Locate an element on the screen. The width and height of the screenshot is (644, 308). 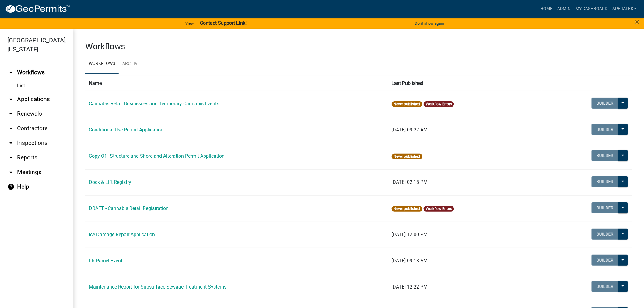
th: Last Published is located at coordinates (465, 83).